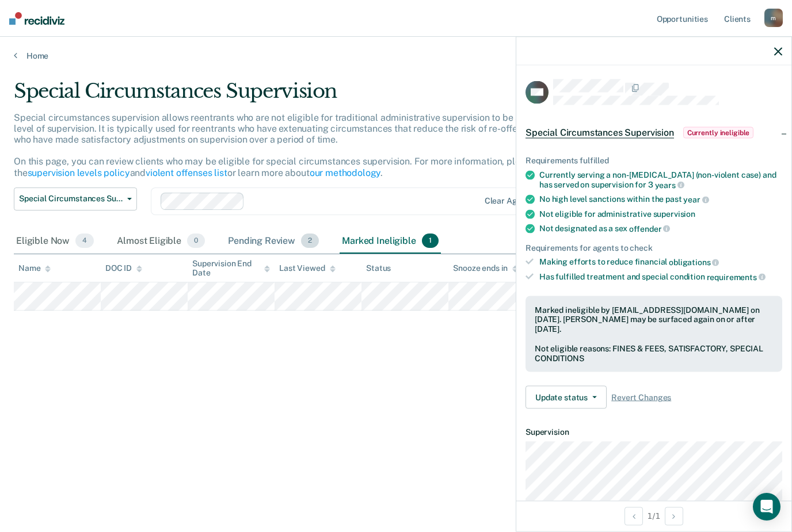 This screenshot has height=532, width=792. I want to click on div: Almost Eligible, so click(160, 241).